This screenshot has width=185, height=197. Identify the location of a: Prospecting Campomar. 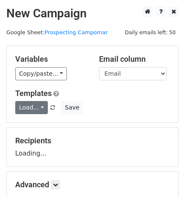
(76, 32).